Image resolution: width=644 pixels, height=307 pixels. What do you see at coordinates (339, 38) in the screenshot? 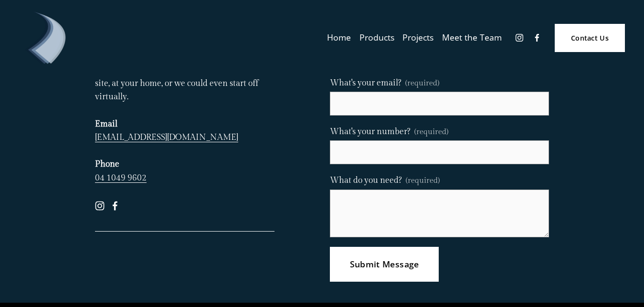
I see `a: Home` at bounding box center [339, 38].